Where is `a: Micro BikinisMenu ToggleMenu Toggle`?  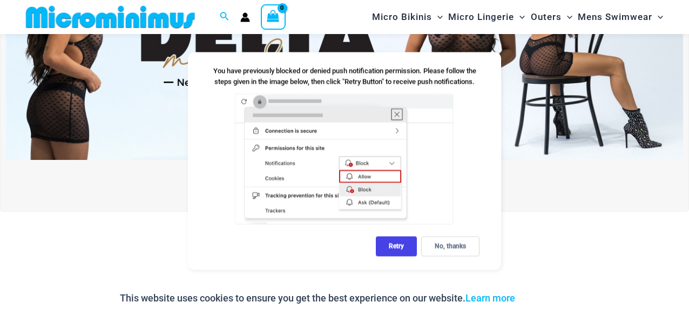 a: Micro BikinisMenu ToggleMenu Toggle is located at coordinates (407, 17).